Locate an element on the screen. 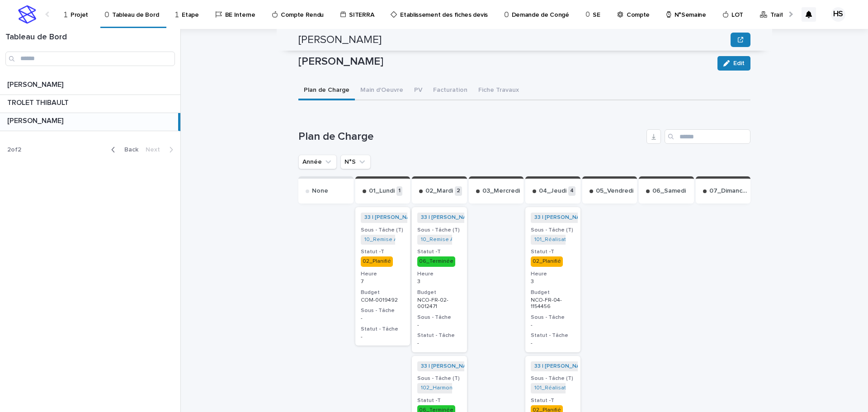 This screenshot has height=412, width=868. p: None is located at coordinates (320, 191).